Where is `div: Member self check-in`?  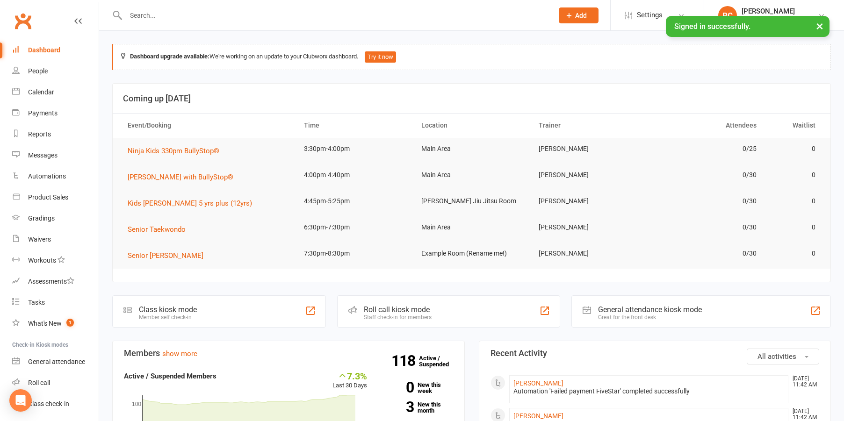
div: Member self check-in is located at coordinates (168, 318).